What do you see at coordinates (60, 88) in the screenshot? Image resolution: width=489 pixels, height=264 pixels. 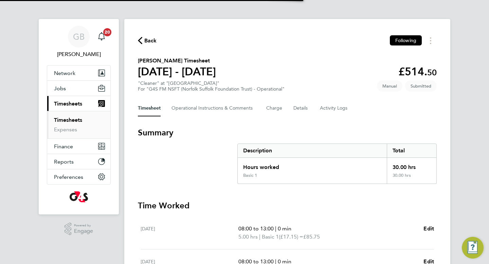 I see `span: Jobs` at bounding box center [60, 88].